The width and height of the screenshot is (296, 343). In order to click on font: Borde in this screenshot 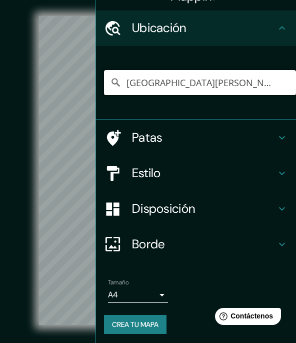, I will do `click(149, 244)`.